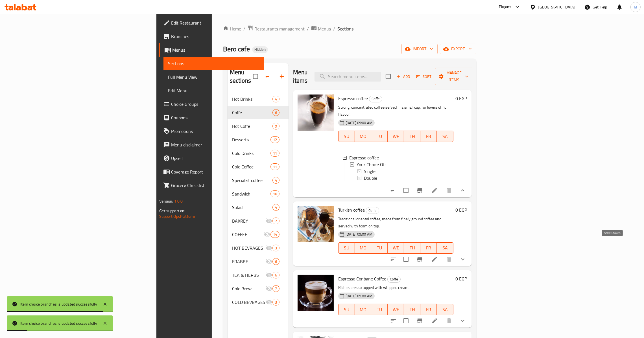  Describe the element at coordinates (211, 36) in the screenshot. I see `a: Branches` at that location.